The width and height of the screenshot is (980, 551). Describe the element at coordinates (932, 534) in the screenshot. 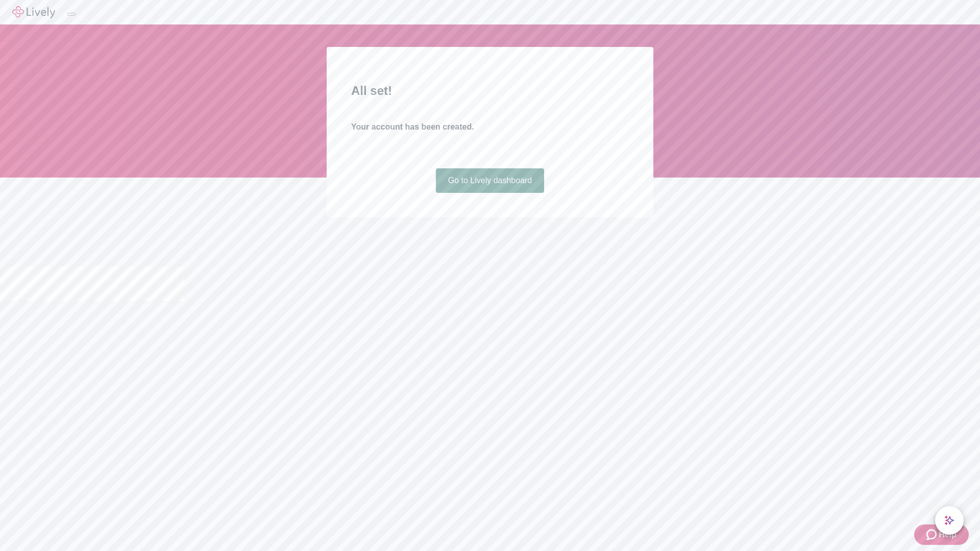

I see `svg: Zendesk support icon` at that location.